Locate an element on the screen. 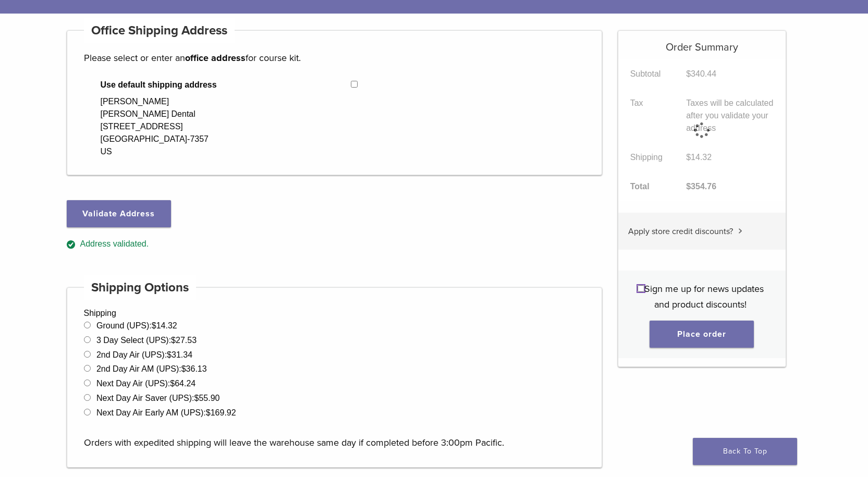 This screenshot has height=477, width=868. div: Shipping is located at coordinates (335, 378).